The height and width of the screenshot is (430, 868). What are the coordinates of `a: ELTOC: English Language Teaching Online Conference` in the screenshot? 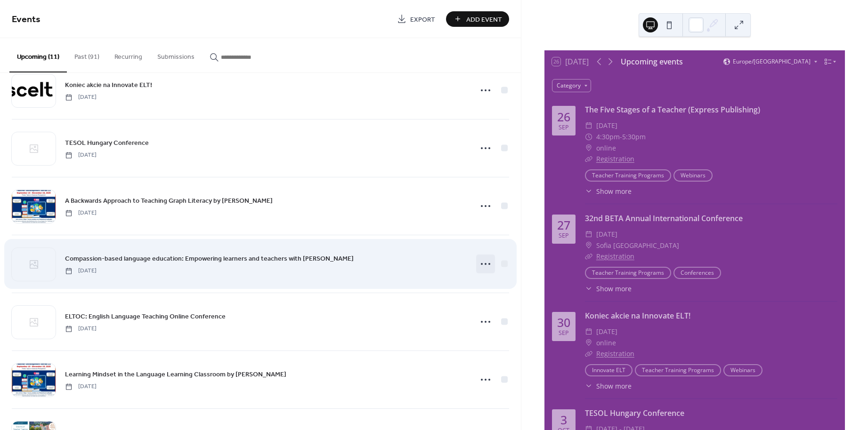 It's located at (145, 316).